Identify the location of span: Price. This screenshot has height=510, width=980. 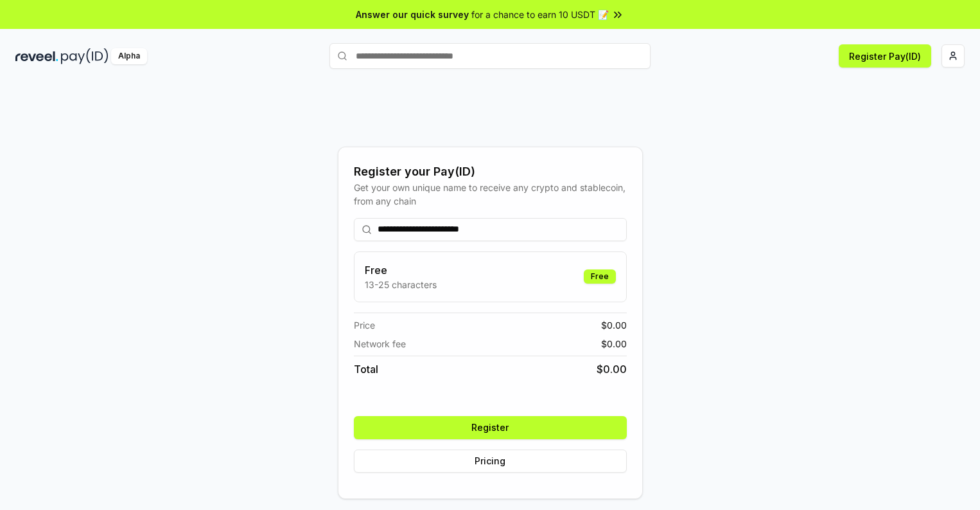
(364, 325).